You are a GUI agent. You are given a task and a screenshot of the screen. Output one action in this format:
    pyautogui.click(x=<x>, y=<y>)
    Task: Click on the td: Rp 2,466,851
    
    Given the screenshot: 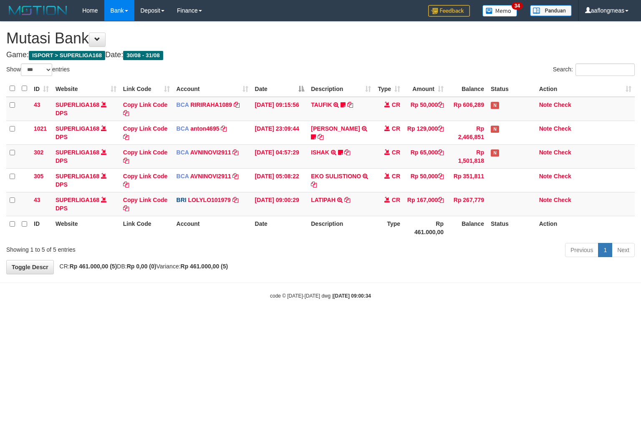 What is the action you would take?
    pyautogui.click(x=467, y=132)
    